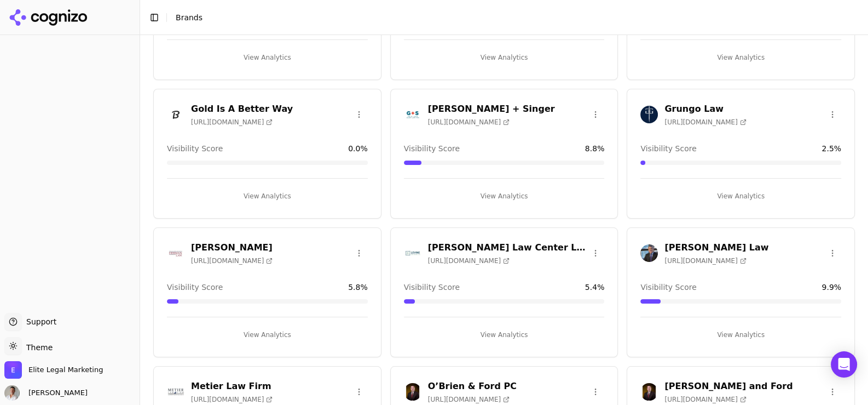 This screenshot has height=405, width=868. What do you see at coordinates (46, 393) in the screenshot?
I see `button: Open user button` at bounding box center [46, 393].